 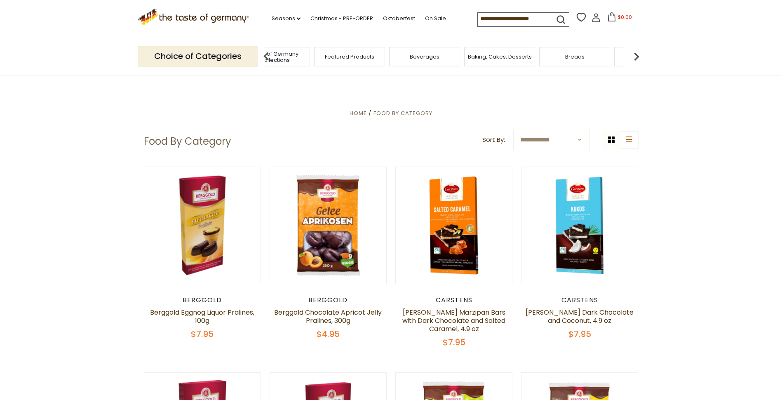 What do you see at coordinates (349, 56) in the screenshot?
I see `span: Featured Products` at bounding box center [349, 56].